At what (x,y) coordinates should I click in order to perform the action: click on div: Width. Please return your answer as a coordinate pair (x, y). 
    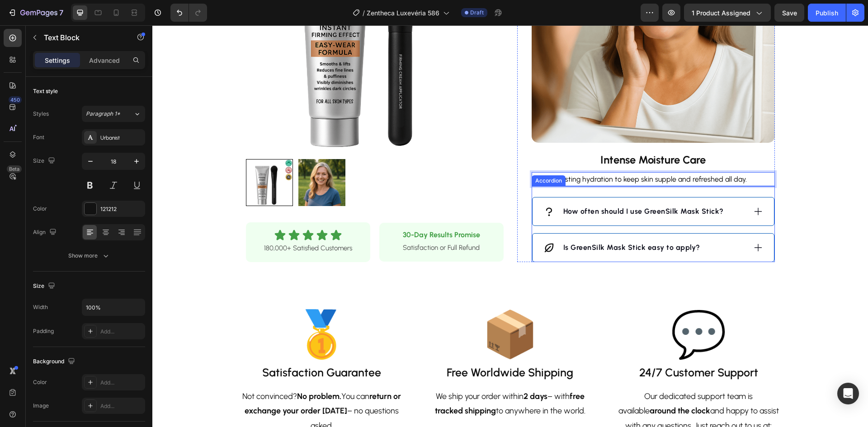
    Looking at the image, I should click on (40, 307).